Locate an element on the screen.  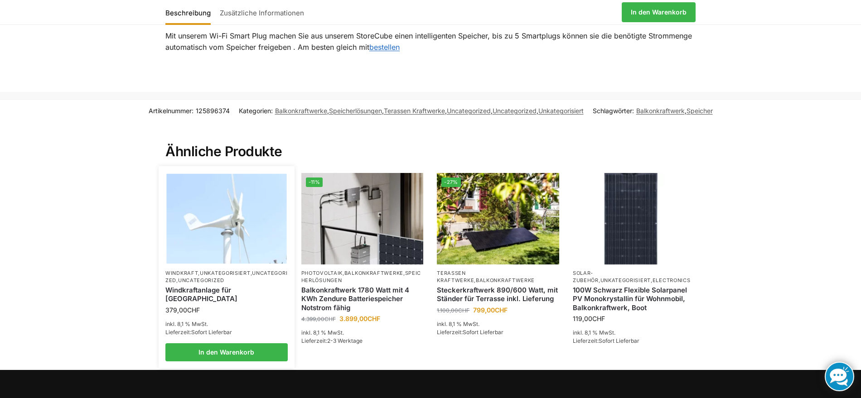
span: 125896374 is located at coordinates (212, 111).